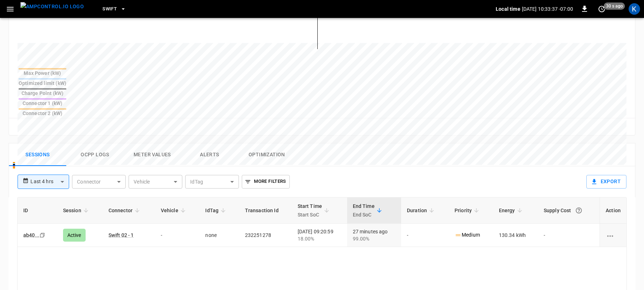 The width and height of the screenshot is (644, 290). What do you see at coordinates (125, 211) in the screenshot?
I see `span: Connector` at bounding box center [125, 211].